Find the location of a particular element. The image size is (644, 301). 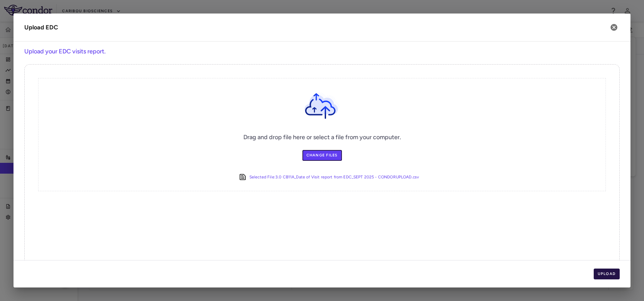

button: Upload is located at coordinates (607, 274).